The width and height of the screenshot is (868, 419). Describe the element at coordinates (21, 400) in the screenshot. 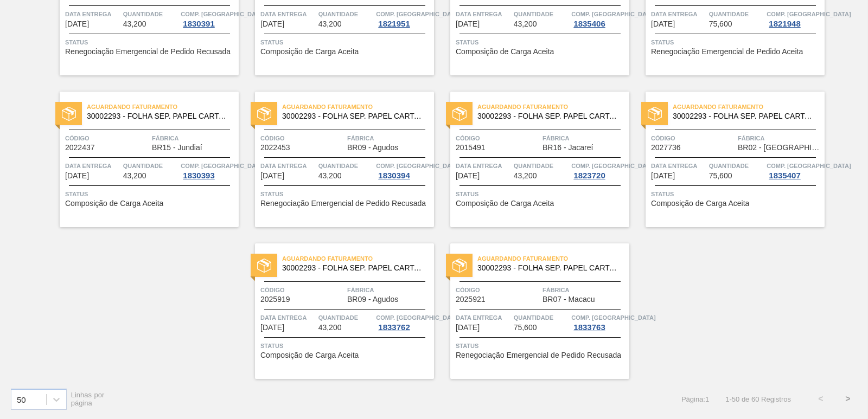

I see `div: 50` at that location.